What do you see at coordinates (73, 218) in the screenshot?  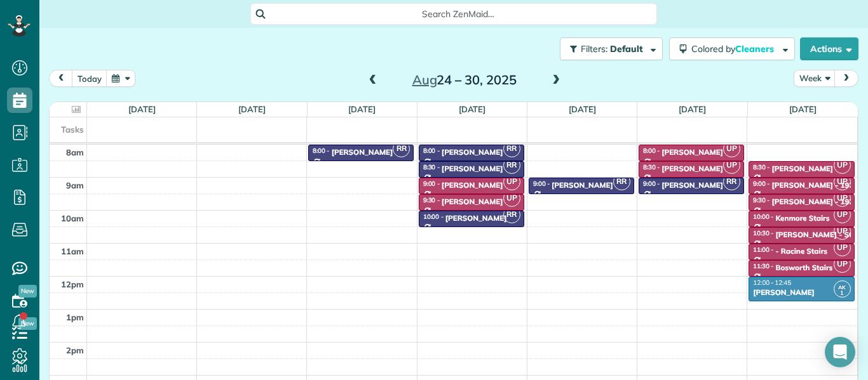 I see `span: 10am` at bounding box center [73, 218].